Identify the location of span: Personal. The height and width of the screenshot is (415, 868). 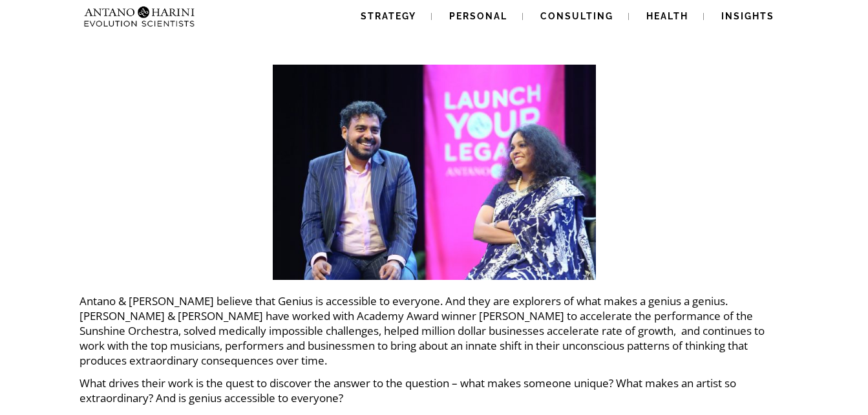
(478, 16).